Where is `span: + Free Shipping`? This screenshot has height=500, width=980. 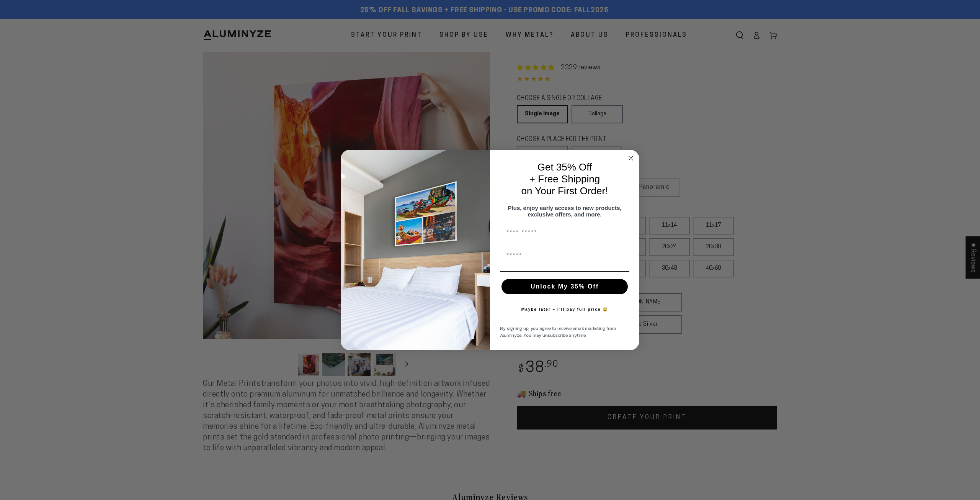 span: + Free Shipping is located at coordinates (564, 179).